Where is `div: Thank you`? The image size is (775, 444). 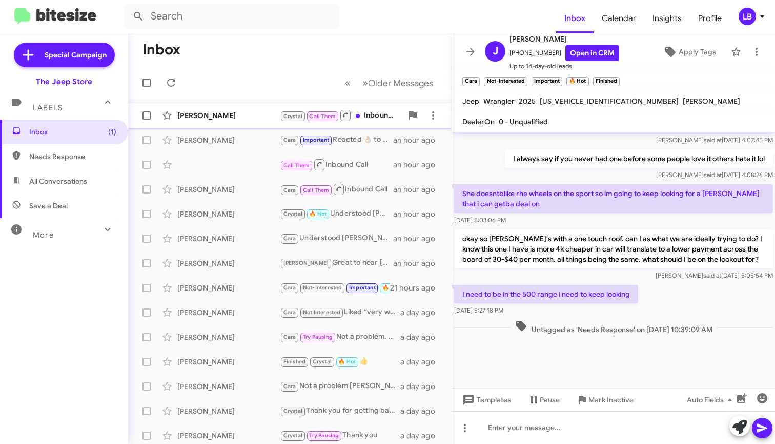
div: Thank you is located at coordinates (340, 435).